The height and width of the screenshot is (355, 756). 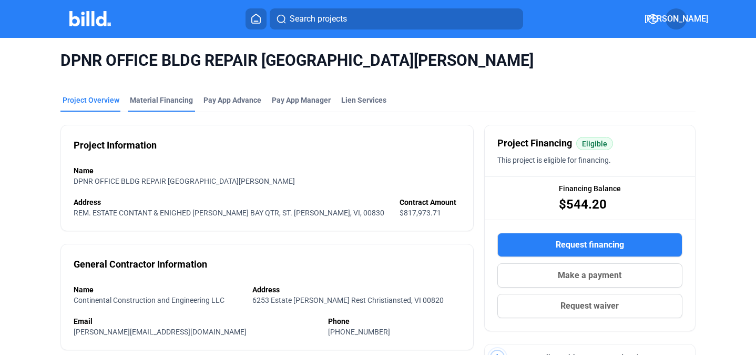 What do you see at coordinates (195, 321) in the screenshot?
I see `div: Email` at bounding box center [195, 321].